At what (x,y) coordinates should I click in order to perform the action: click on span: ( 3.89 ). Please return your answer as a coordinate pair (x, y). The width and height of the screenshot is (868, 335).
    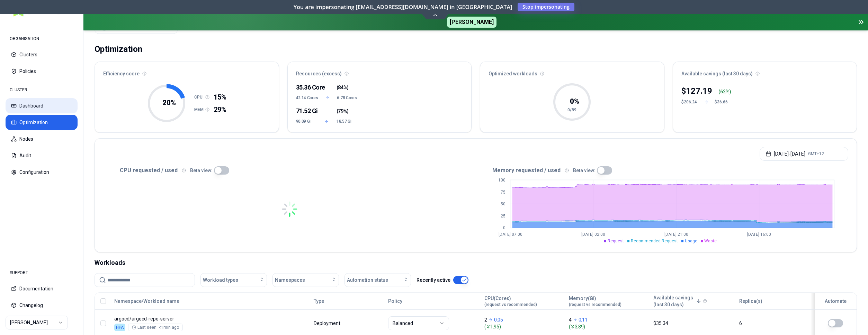
    Looking at the image, I should click on (608, 327).